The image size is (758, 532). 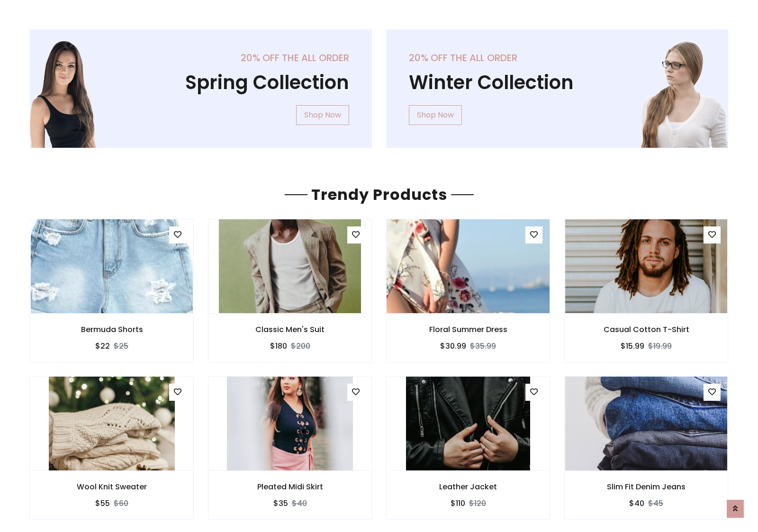 I want to click on h6: $180, so click(x=278, y=346).